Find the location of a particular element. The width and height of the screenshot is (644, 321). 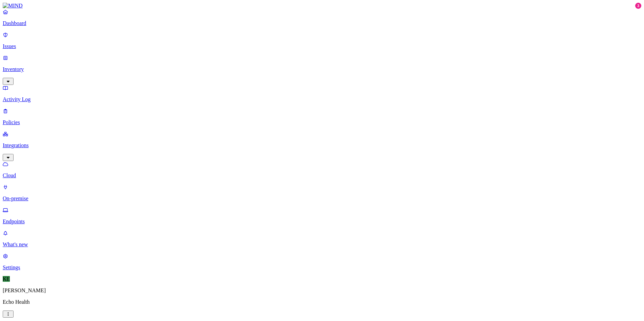

span: KE is located at coordinates (6, 279).